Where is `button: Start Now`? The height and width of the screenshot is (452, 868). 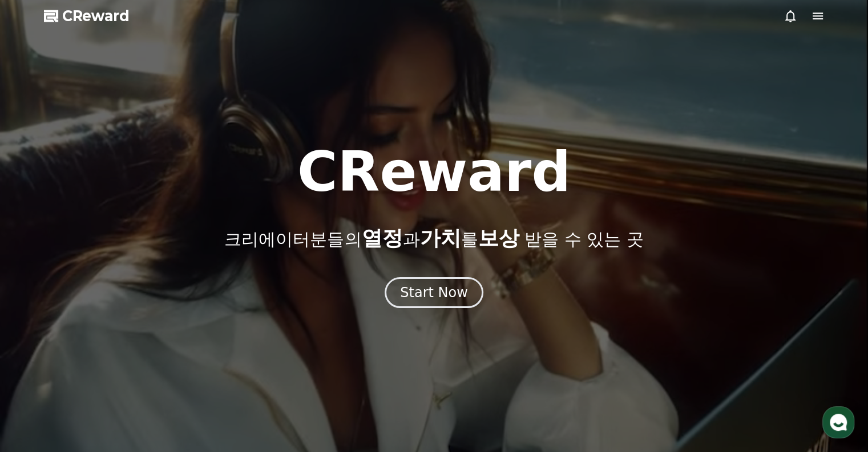 button: Start Now is located at coordinates (434, 293).